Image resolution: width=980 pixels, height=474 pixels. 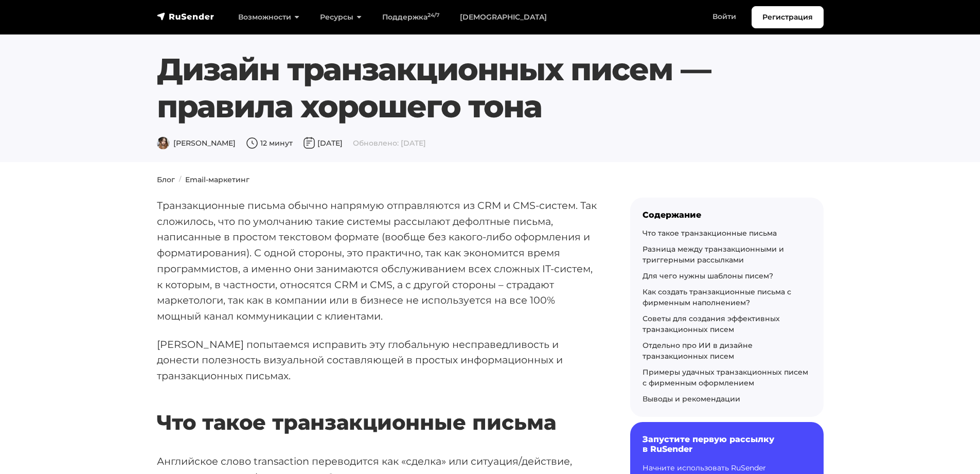 I want to click on a: Отдельно про ИИ в дизайне транзакционных писем, so click(x=697, y=350).